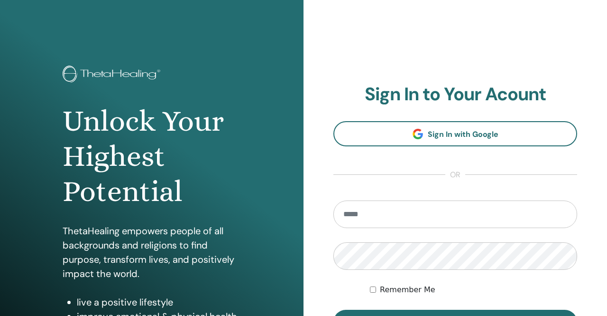 This screenshot has height=316, width=607. Describe the element at coordinates (474, 289) in the screenshot. I see `div: Keep me authenticated indefinitely or until I manually logout` at that location.